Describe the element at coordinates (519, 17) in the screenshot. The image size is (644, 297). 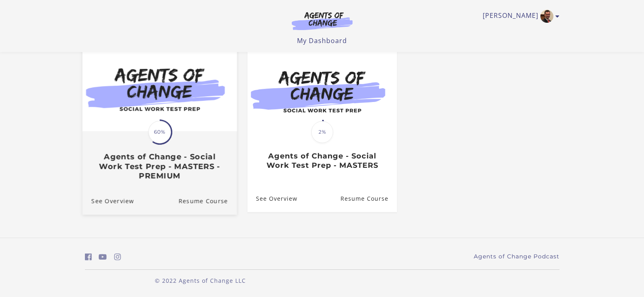
I see `a: Toggle menu` at that location.